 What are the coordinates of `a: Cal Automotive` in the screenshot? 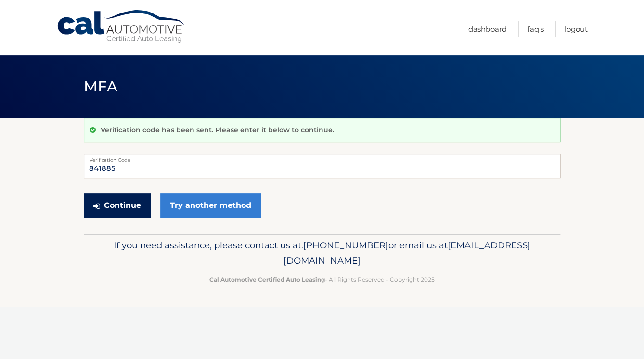 It's located at (122, 27).